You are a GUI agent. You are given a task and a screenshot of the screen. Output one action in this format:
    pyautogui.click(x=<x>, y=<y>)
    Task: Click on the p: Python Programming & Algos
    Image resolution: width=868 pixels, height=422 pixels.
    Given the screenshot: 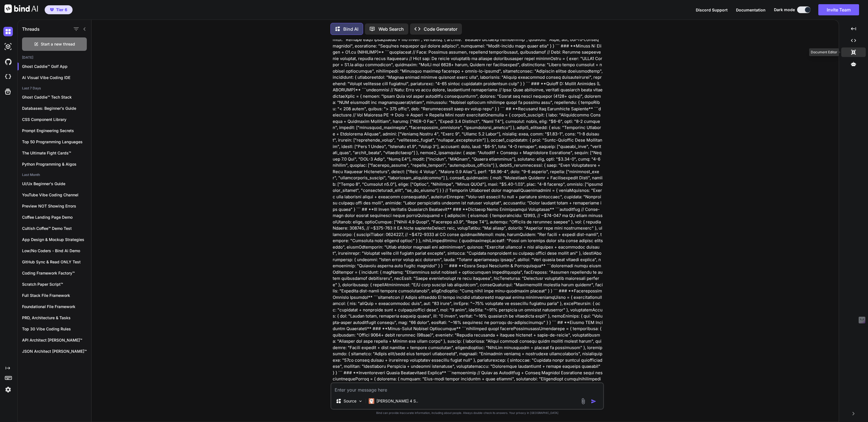 What is the action you would take?
    pyautogui.click(x=57, y=164)
    